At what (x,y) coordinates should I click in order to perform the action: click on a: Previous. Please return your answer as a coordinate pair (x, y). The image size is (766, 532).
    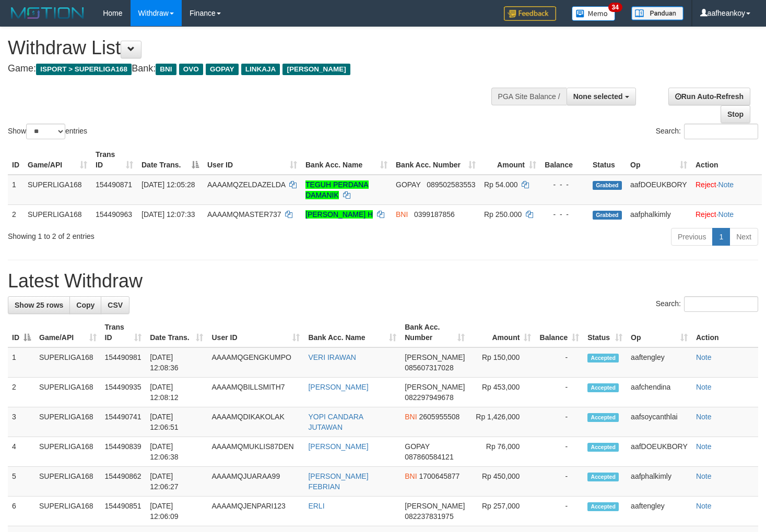
    Looking at the image, I should click on (692, 237).